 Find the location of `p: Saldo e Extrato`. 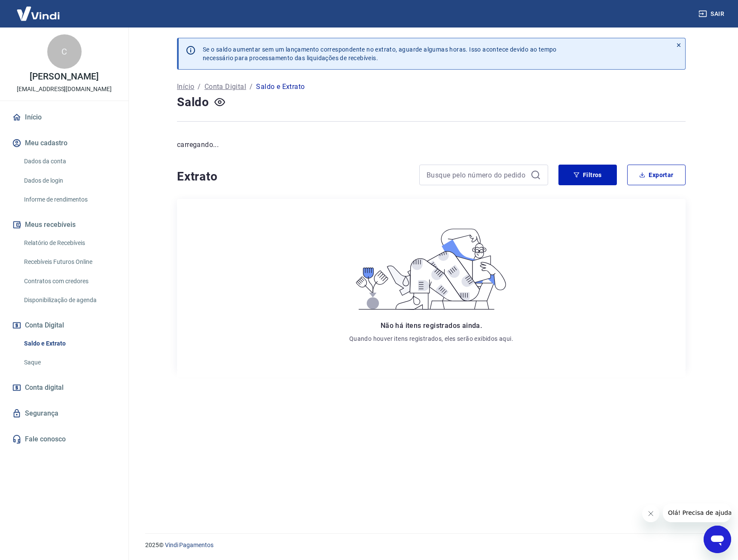

p: Saldo e Extrato is located at coordinates (280, 87).